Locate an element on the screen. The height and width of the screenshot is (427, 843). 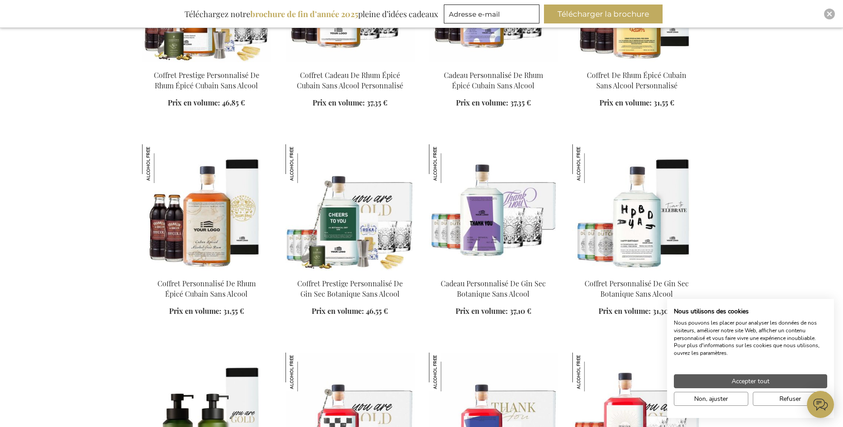
button: Télécharger la brochure is located at coordinates (603, 14).